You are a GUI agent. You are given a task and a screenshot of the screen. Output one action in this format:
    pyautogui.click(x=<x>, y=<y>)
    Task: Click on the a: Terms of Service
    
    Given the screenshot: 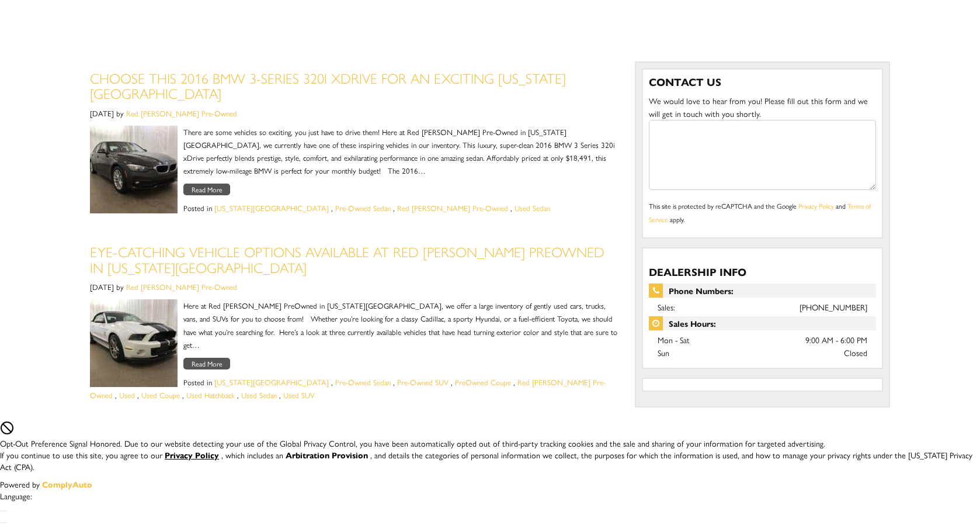 What is the action you would take?
    pyautogui.click(x=760, y=212)
    